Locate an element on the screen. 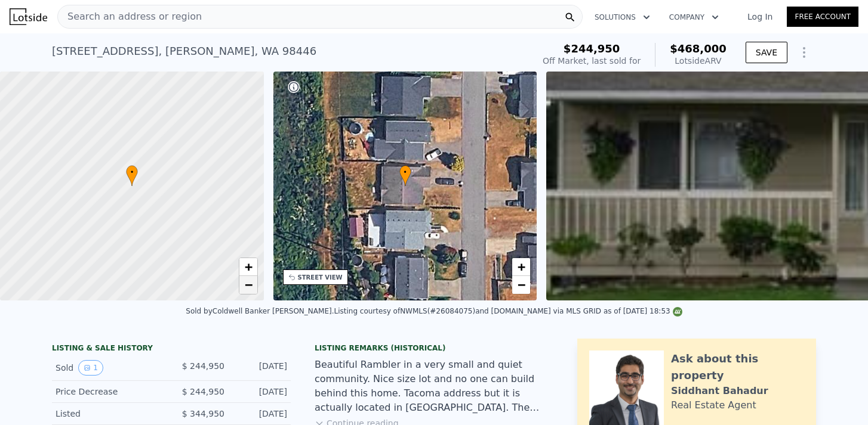  button: Show Options is located at coordinates (804, 53).